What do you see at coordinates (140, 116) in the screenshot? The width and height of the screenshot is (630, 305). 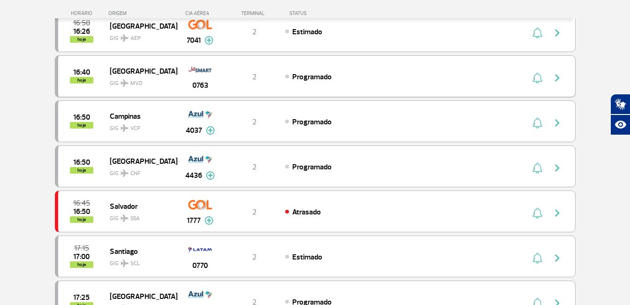 I see `span: Campinas` at bounding box center [140, 116].